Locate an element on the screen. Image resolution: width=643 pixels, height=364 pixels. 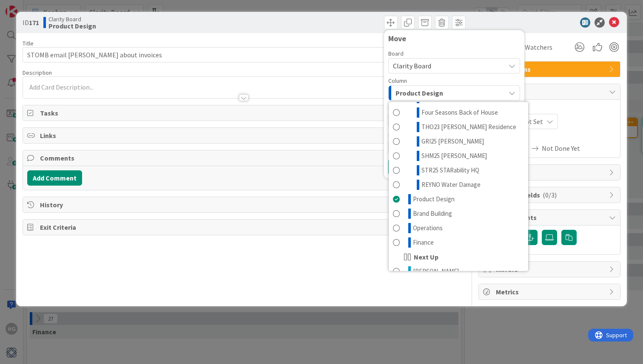
a: Four Seasons Back of House is located at coordinates (459, 112).